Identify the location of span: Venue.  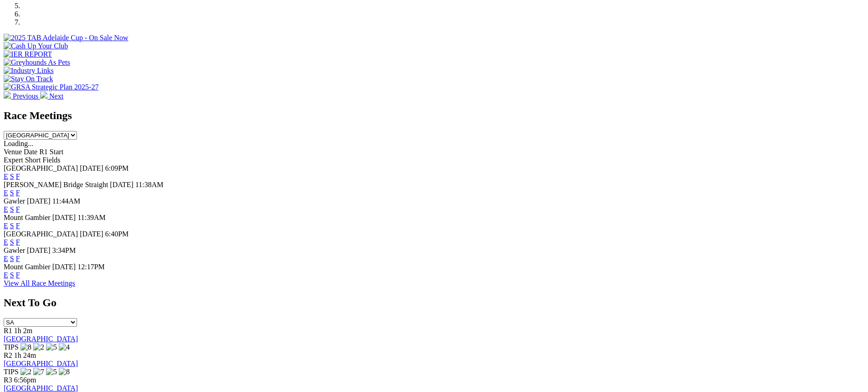
(13, 151).